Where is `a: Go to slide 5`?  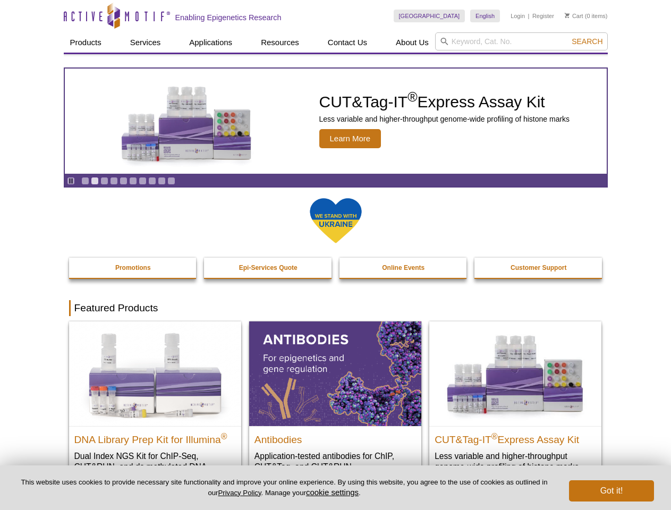
a: Go to slide 5 is located at coordinates (123, 181).